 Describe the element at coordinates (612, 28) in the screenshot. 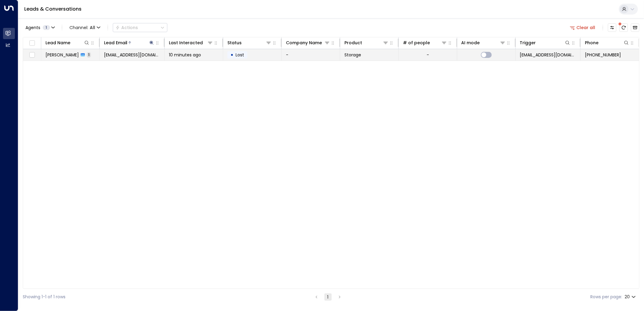

I see `button: Customize` at that location.